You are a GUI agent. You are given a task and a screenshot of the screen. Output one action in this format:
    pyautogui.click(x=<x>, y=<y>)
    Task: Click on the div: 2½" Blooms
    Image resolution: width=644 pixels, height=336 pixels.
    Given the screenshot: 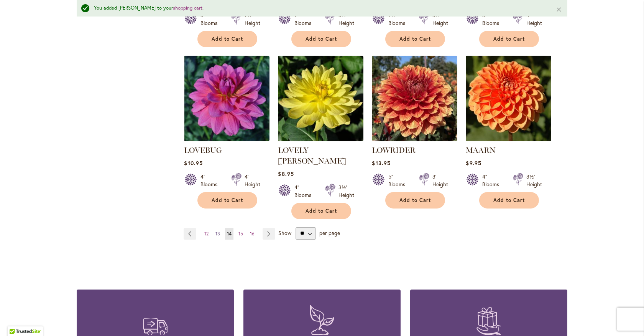 What is the action you would take?
    pyautogui.click(x=399, y=19)
    